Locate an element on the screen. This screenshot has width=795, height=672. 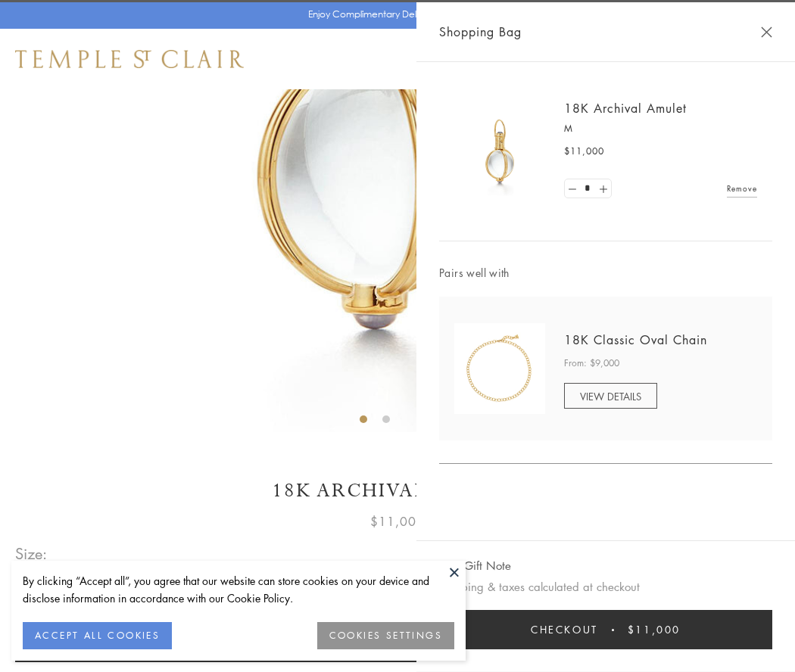
button: Add Gift Note is located at coordinates (475, 565).